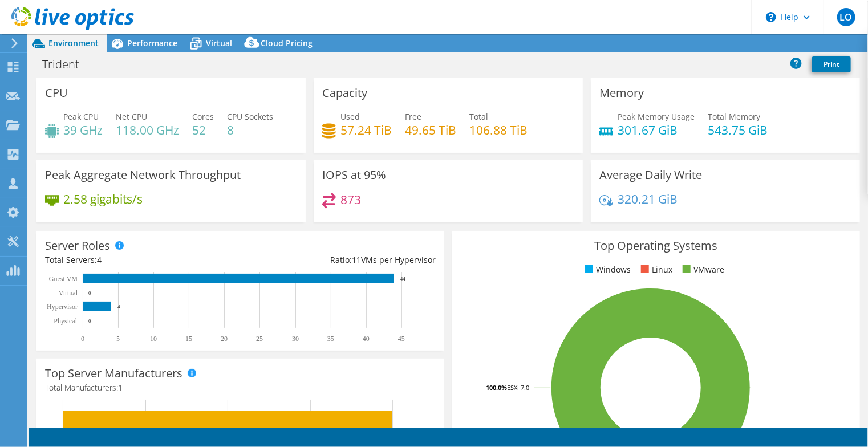 Image resolution: width=868 pixels, height=447 pixels. Describe the element at coordinates (189, 338) in the screenshot. I see `text: 15` at that location.